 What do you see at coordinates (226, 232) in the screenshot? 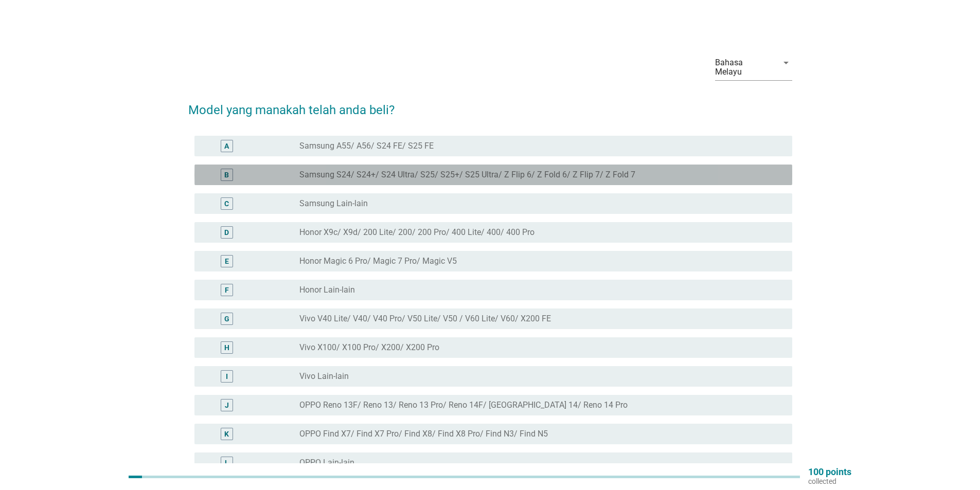
I see `div: D` at bounding box center [226, 232].